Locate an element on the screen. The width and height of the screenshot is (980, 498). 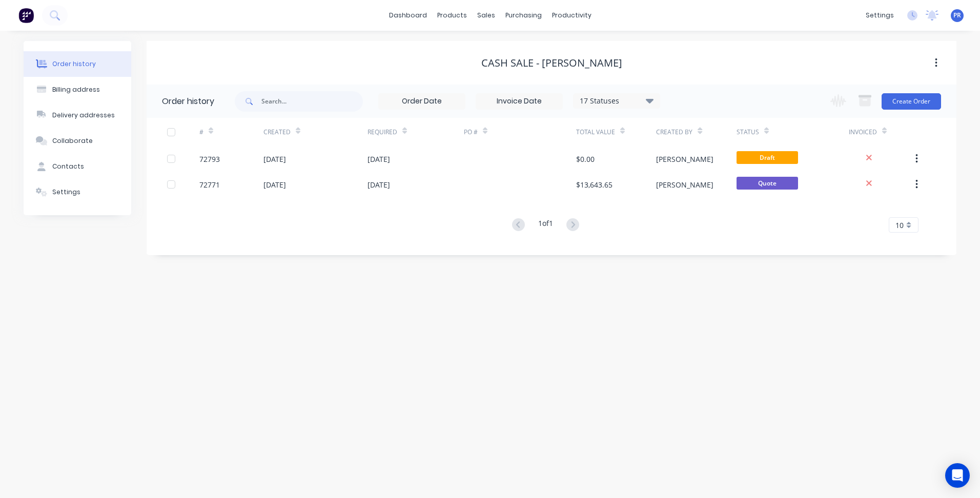
button: Delivery addresses is located at coordinates (77, 115).